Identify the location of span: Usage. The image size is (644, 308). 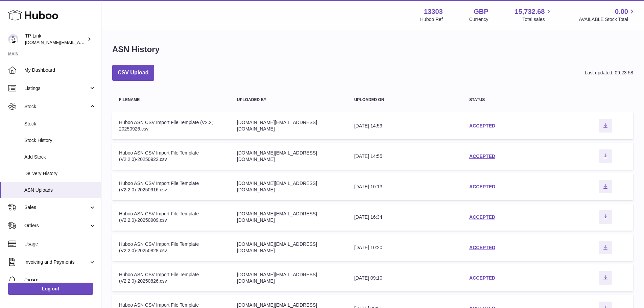
(60, 244).